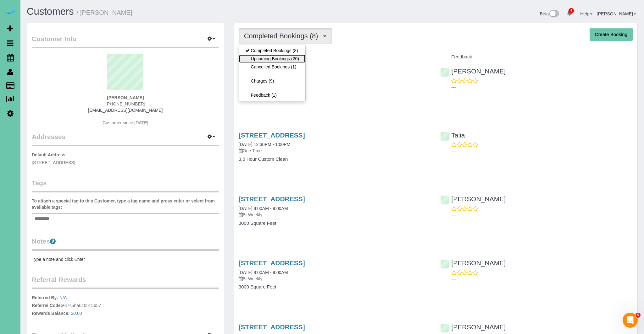  I want to click on p: One Time, so click(335, 151).